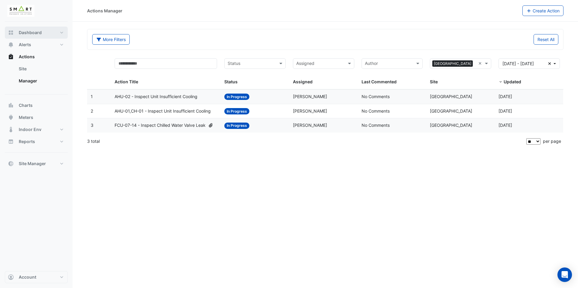 The image size is (578, 288). Describe the element at coordinates (160, 125) in the screenshot. I see `span: FCU-07-14 - Inspect Chilled Water Valve Leak` at that location.